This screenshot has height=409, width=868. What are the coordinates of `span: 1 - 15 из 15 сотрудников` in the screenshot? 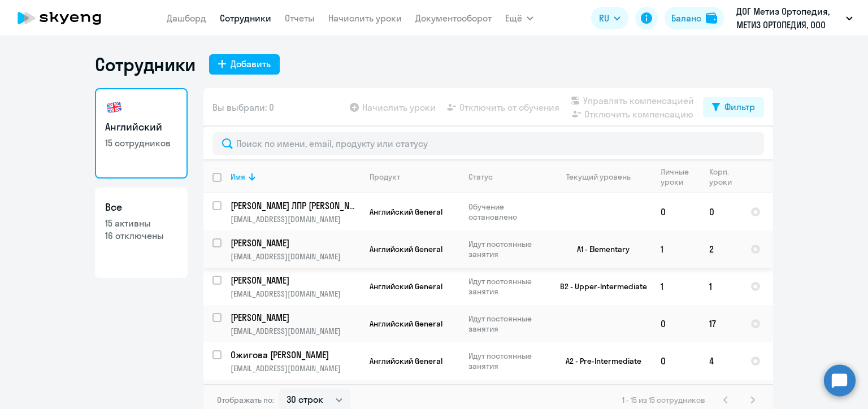 It's located at (663, 400).